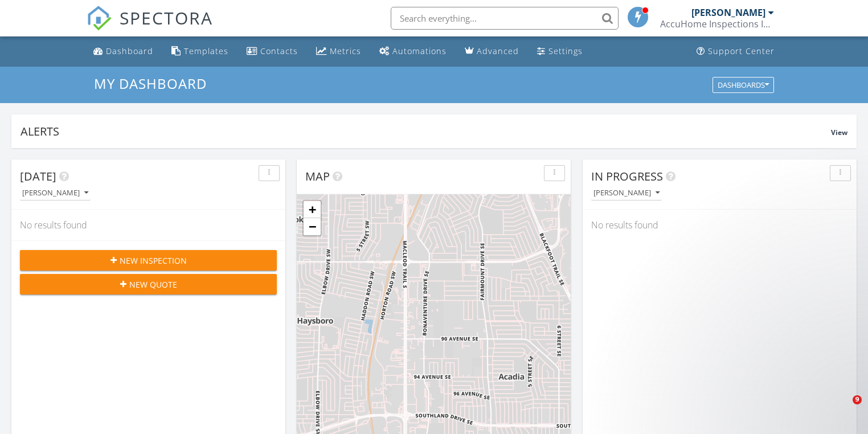 This screenshot has width=868, height=434. What do you see at coordinates (566, 51) in the screenshot?
I see `div: Settings` at bounding box center [566, 51].